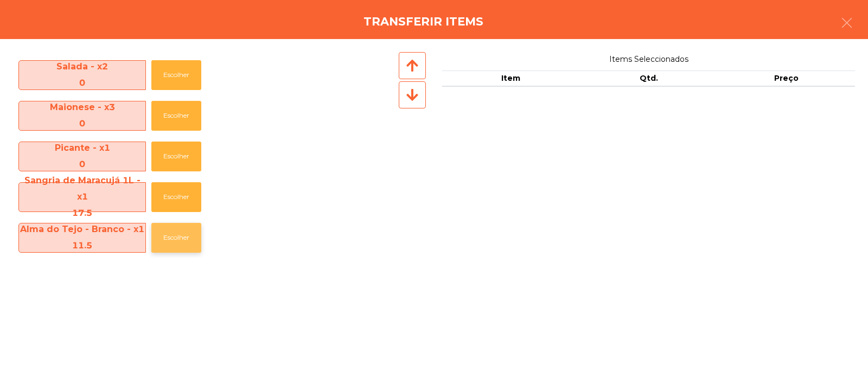 The height and width of the screenshot is (391, 868). What do you see at coordinates (82, 237) in the screenshot?
I see `span: Alma do Tejo - Branco - x1` at bounding box center [82, 237].